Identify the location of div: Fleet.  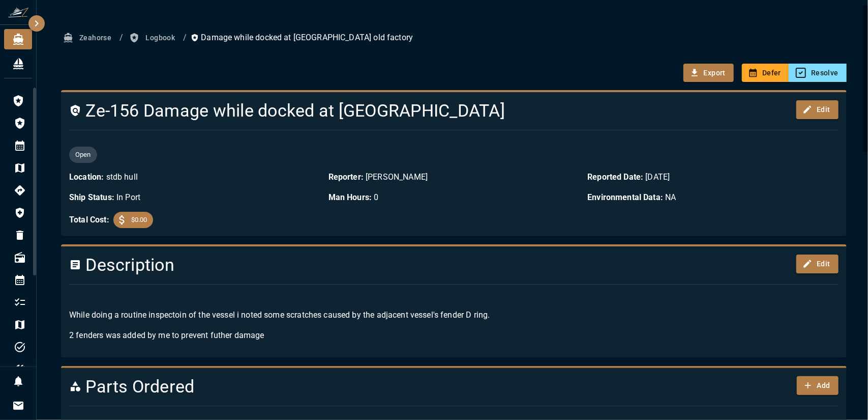
(18, 64).